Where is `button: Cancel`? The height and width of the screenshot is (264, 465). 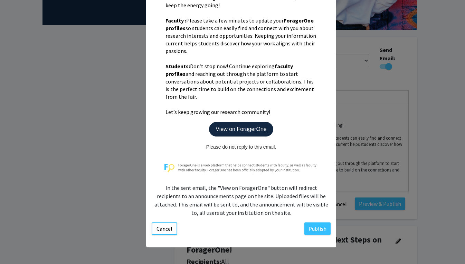
button: Cancel is located at coordinates (165, 228).